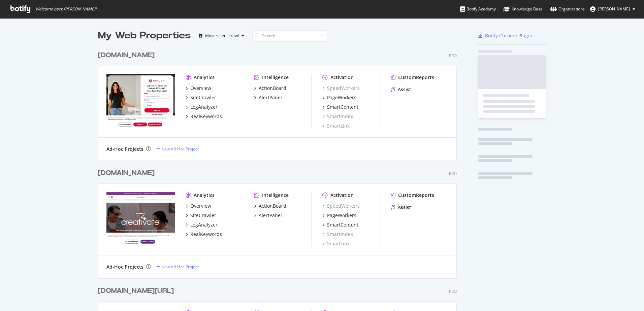  I want to click on a: Botify Chrome Plugin, so click(505, 36).